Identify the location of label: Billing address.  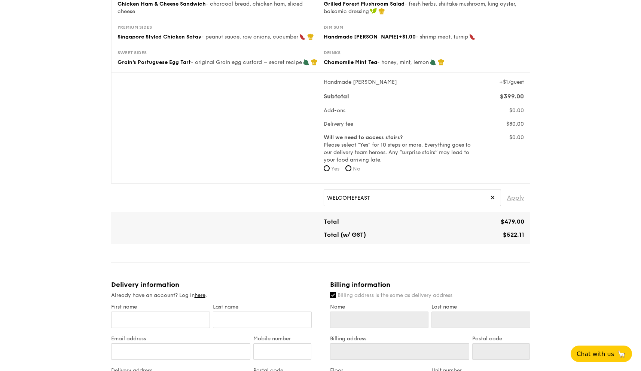
(400, 339).